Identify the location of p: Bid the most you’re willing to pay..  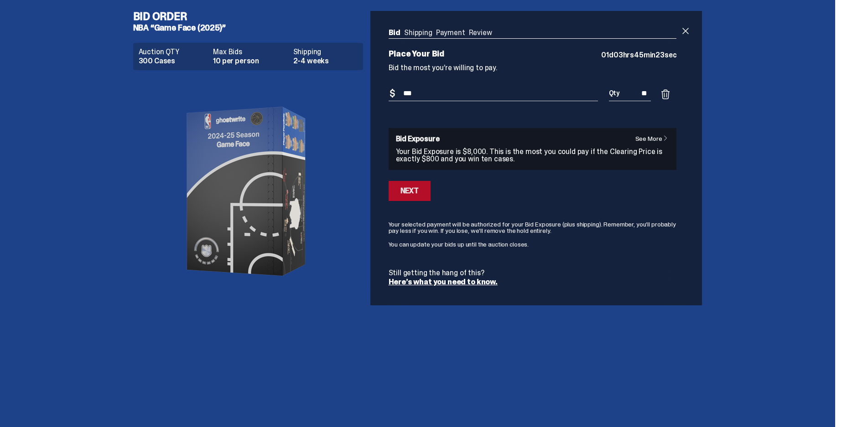
(532, 68).